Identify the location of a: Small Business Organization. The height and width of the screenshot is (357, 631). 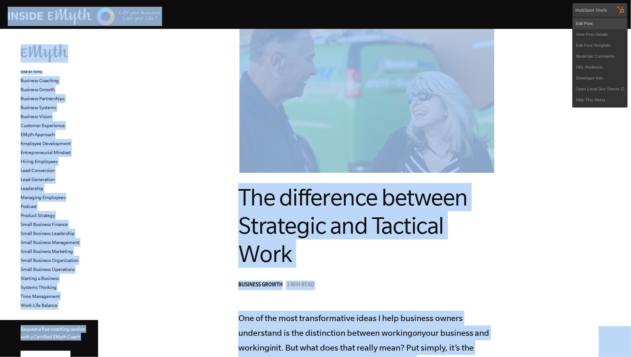
(49, 261).